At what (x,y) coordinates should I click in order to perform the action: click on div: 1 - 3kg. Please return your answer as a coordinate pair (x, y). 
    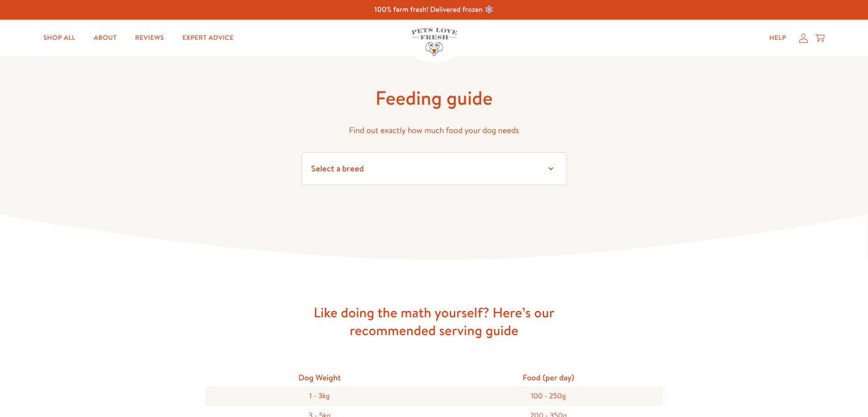
    Looking at the image, I should click on (320, 396).